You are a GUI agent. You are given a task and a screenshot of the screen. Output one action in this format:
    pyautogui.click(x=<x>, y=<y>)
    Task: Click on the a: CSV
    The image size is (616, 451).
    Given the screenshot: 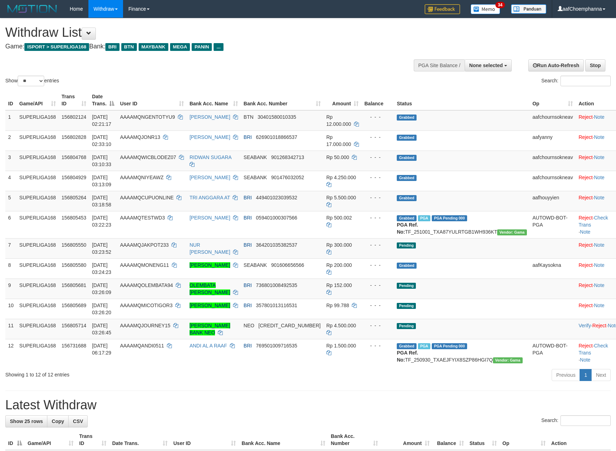 What is the action you would take?
    pyautogui.click(x=78, y=421)
    